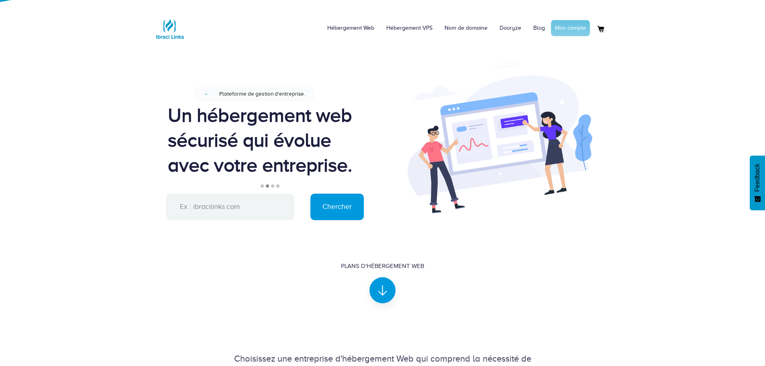 The image size is (765, 366). I want to click on img: Logo Ibraci Links, so click(170, 29).